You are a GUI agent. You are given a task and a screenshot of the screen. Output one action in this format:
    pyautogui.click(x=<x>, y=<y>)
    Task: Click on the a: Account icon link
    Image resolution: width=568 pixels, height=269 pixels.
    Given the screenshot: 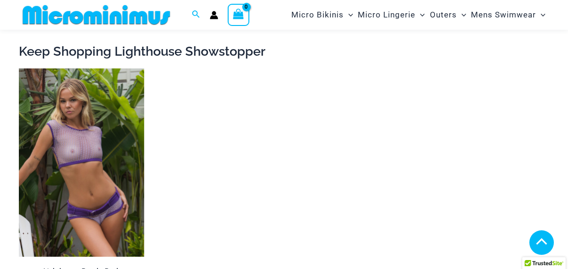 What is the action you would take?
    pyautogui.click(x=214, y=15)
    